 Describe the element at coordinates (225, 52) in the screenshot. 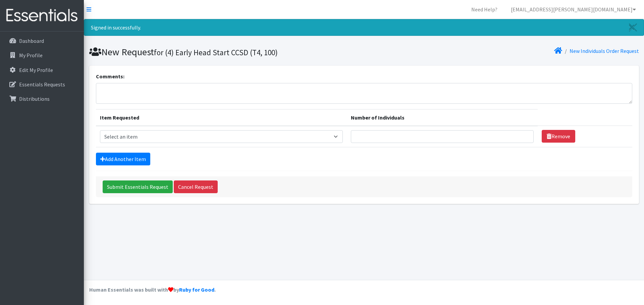

I see `h1: New Request` at that location.